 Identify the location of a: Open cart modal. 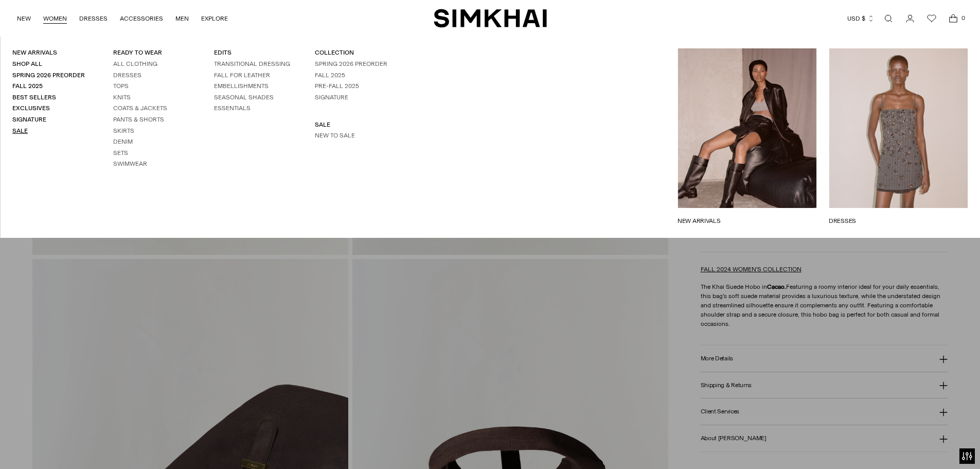
(952, 18).